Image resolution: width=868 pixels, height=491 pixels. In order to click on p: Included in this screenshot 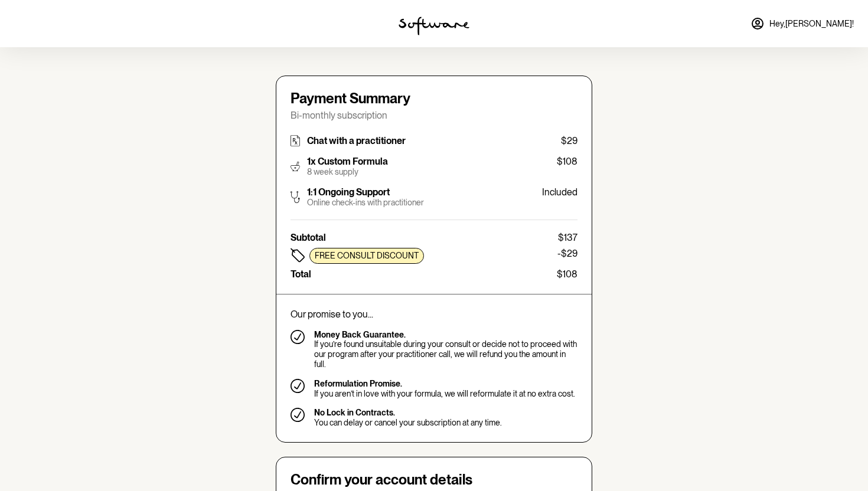, I will do `click(559, 192)`.